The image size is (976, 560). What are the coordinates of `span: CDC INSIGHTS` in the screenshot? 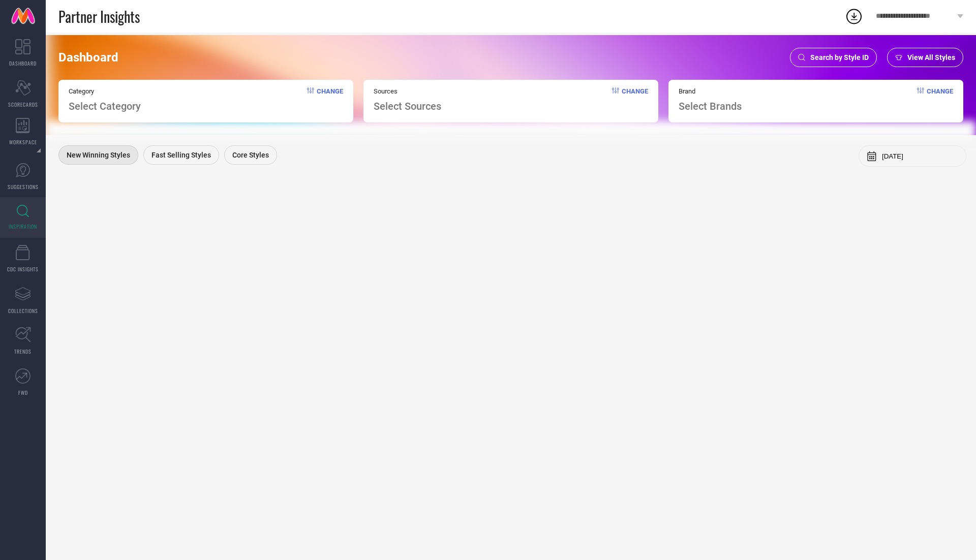 It's located at (23, 269).